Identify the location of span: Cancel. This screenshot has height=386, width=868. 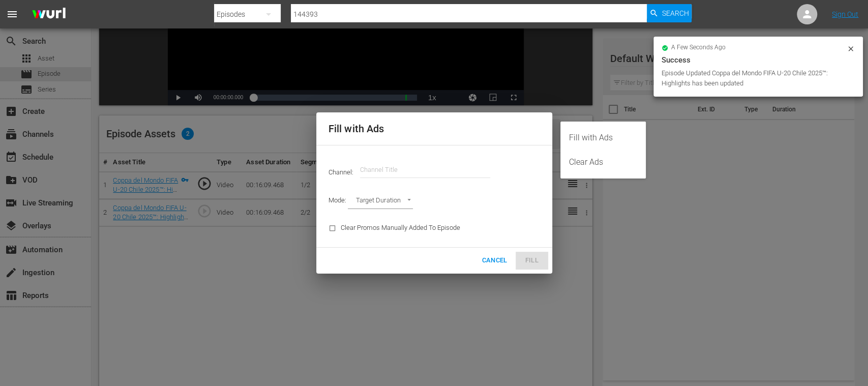
(494, 260).